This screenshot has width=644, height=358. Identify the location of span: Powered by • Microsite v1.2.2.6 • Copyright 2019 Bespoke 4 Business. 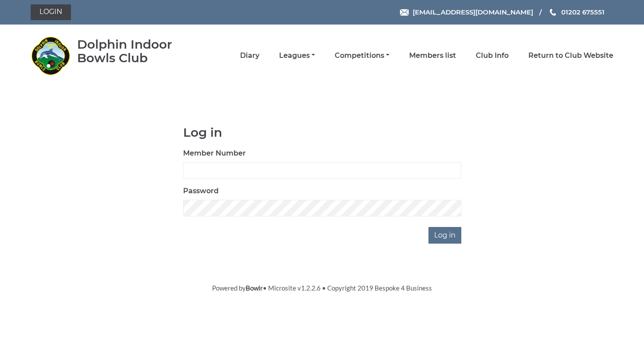
(322, 288).